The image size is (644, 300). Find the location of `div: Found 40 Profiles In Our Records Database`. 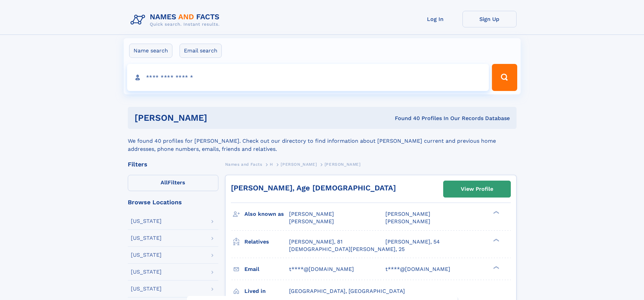

div: Found 40 Profiles In Our Records Database is located at coordinates (405, 119).